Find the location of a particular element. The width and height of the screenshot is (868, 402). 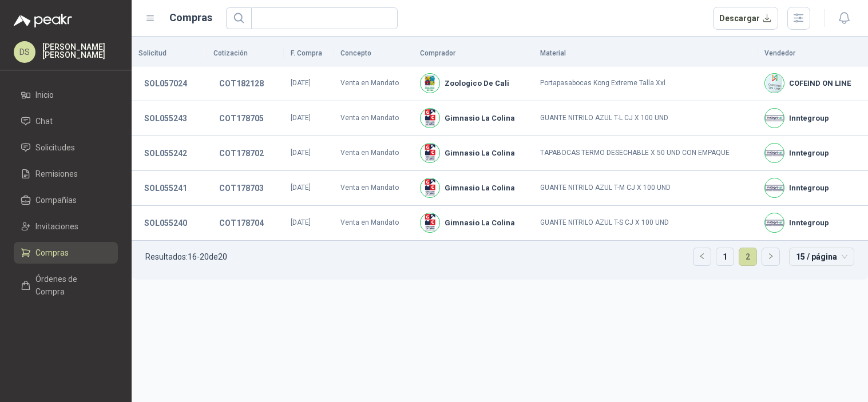

button: COT178705 is located at coordinates (241, 119).